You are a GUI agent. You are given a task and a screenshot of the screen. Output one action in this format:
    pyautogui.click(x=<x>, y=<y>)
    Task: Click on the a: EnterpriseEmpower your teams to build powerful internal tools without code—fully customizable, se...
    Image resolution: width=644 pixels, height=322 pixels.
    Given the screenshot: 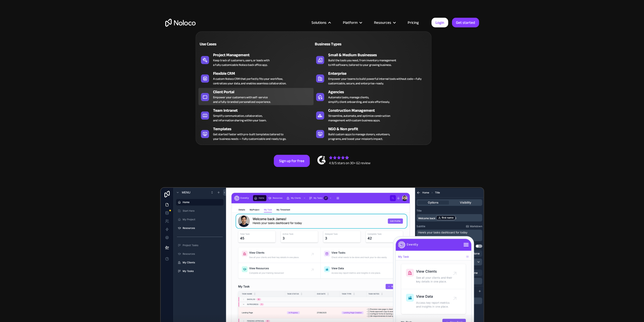 What is the action you would take?
    pyautogui.click(x=371, y=78)
    